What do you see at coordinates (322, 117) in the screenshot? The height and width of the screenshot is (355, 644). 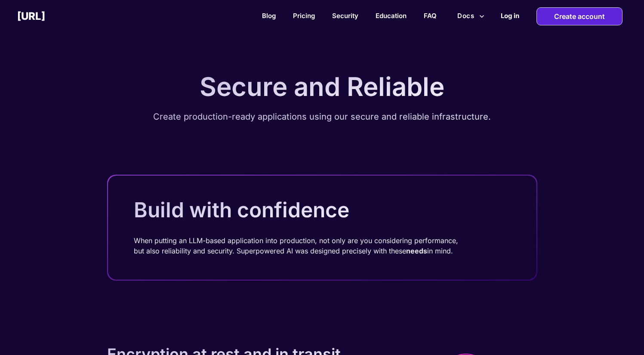 I see `p: Create production-ready applications using our secure and reliable infrastructure.` at bounding box center [322, 117].